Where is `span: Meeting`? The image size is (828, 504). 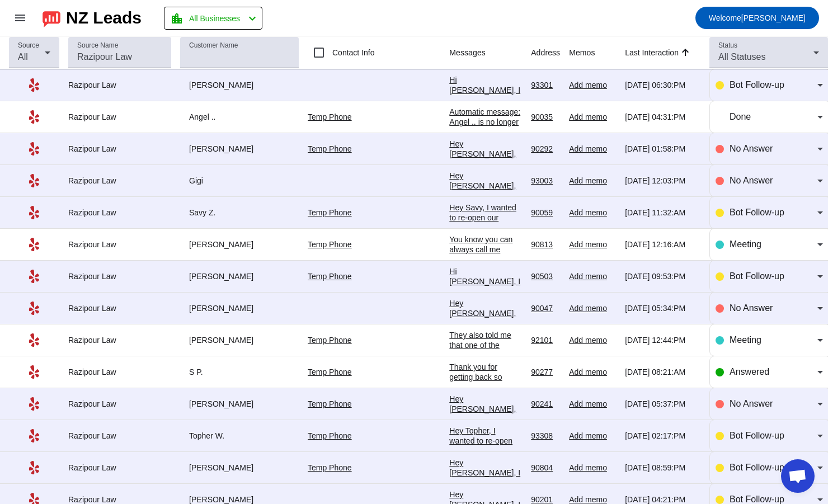
span: Meeting is located at coordinates (745, 244).